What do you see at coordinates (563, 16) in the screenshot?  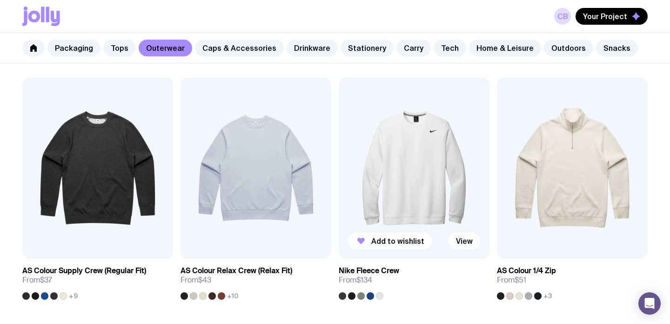 I see `a: CB` at bounding box center [563, 16].